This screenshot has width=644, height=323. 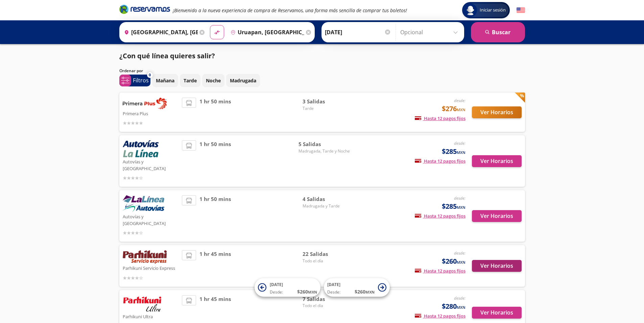 What do you see at coordinates (135, 80) in the screenshot?
I see `button: 0Filtros` at bounding box center [135, 80].